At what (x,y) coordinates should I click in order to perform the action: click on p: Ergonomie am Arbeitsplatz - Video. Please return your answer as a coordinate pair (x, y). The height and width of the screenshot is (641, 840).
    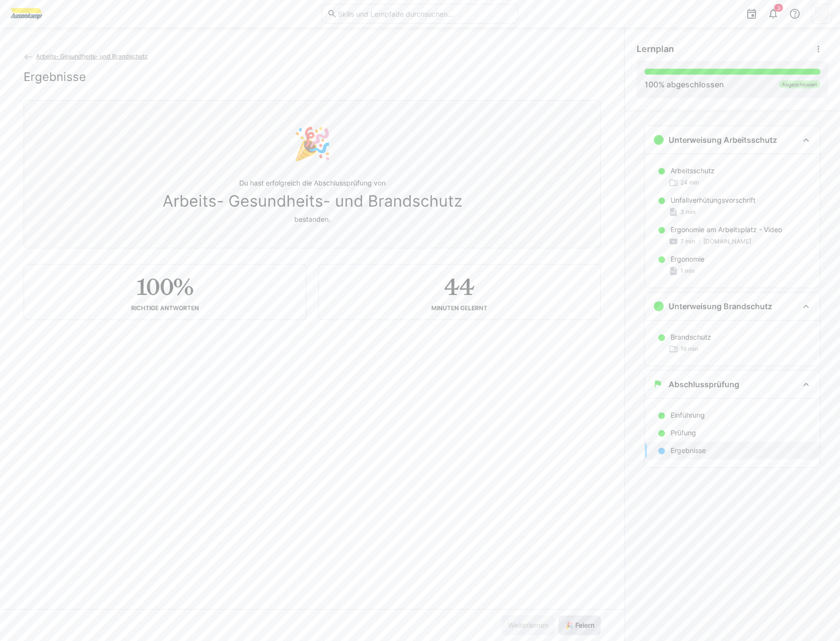
    Looking at the image, I should click on (726, 230).